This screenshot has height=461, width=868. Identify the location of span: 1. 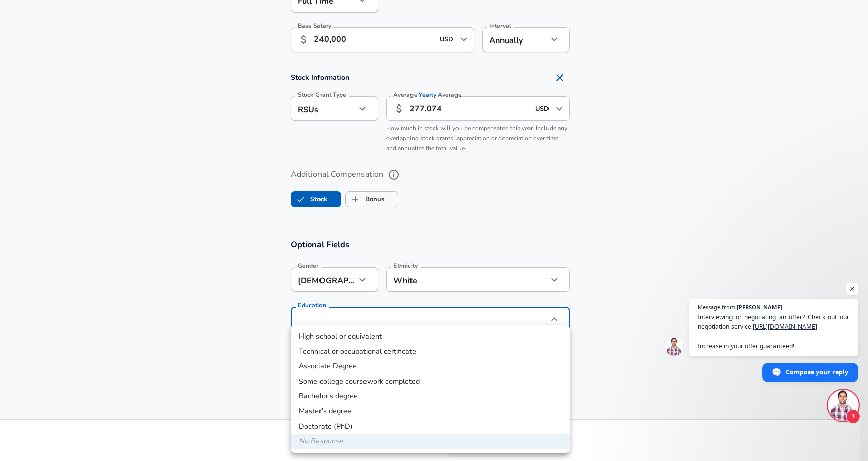
(853, 417).